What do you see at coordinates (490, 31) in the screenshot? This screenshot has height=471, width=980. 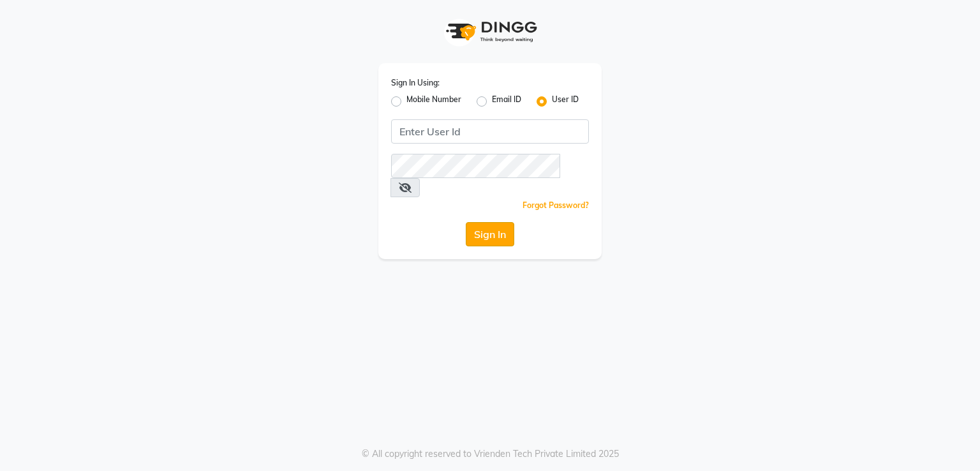 I see `img: logo1.svg` at bounding box center [490, 31].